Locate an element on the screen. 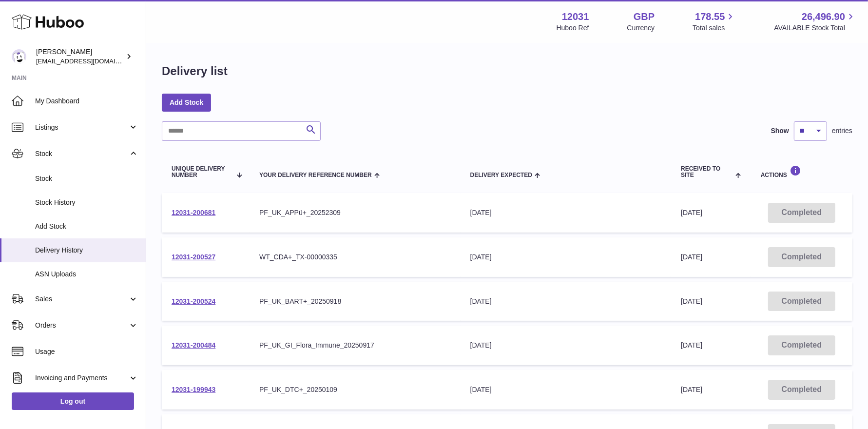 The width and height of the screenshot is (868, 429). span: Add Stock is located at coordinates (86, 227).